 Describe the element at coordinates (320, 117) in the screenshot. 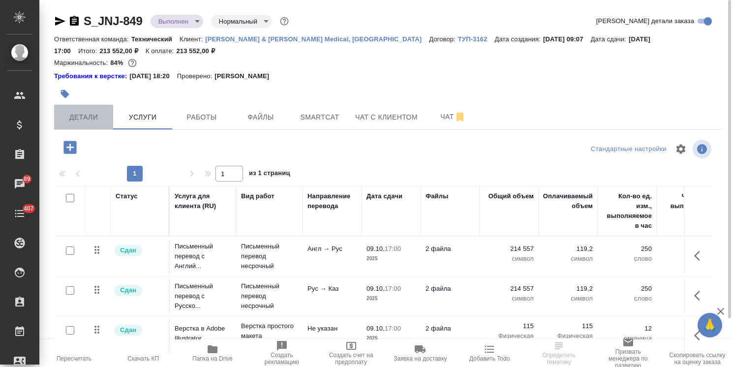

I see `span: Smartcat` at that location.